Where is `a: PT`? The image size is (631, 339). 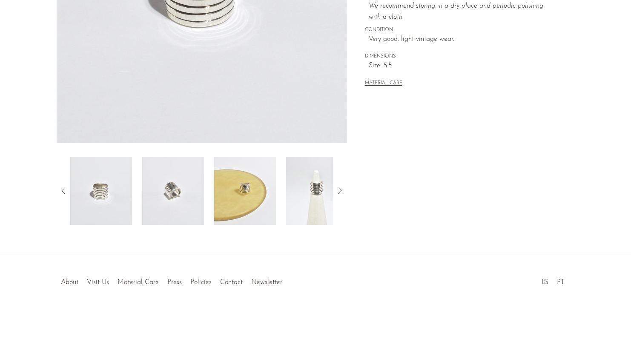
a: PT is located at coordinates (561, 282).